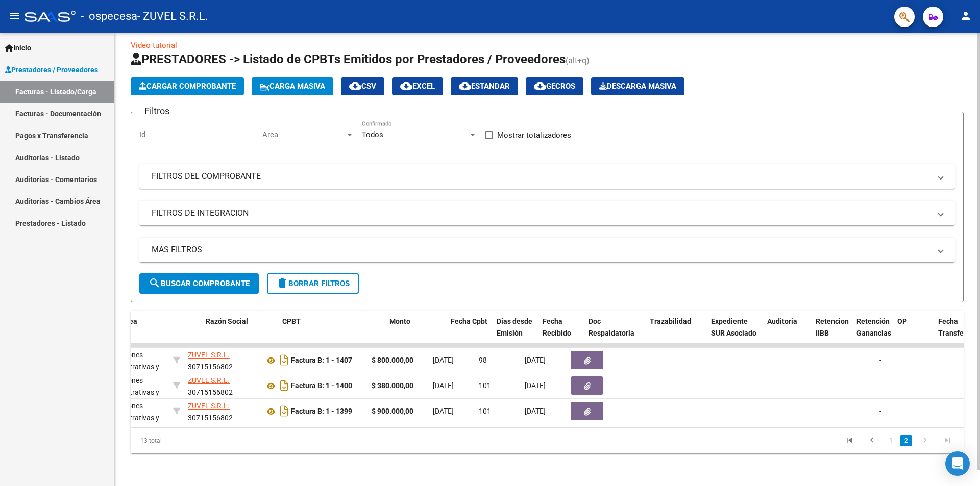 This screenshot has height=486, width=980. Describe the element at coordinates (906, 440) in the screenshot. I see `li: page 2` at that location.